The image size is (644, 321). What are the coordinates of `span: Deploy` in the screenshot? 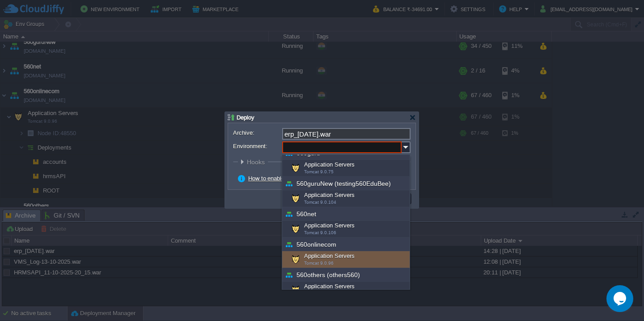 It's located at (245, 117).